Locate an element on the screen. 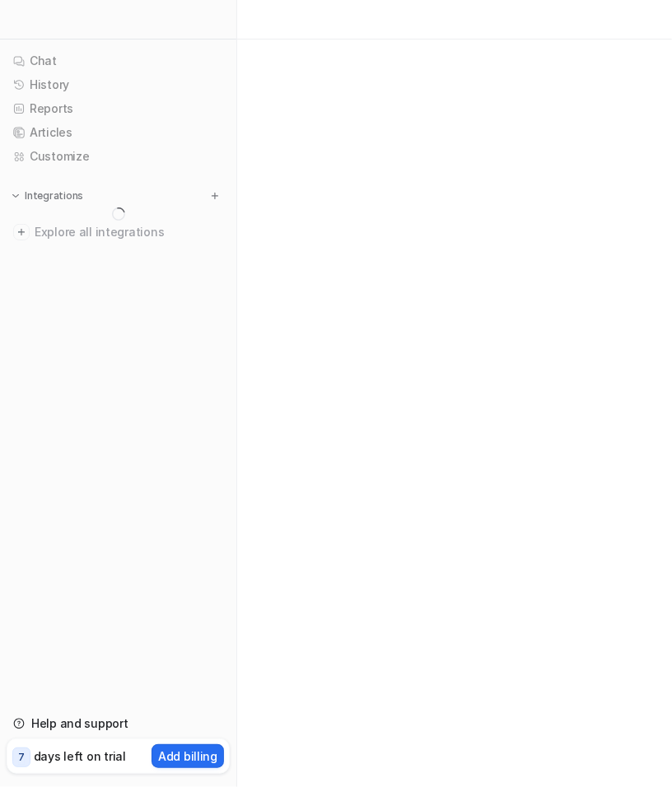 This screenshot has width=672, height=787. a: Customize is located at coordinates (118, 156).